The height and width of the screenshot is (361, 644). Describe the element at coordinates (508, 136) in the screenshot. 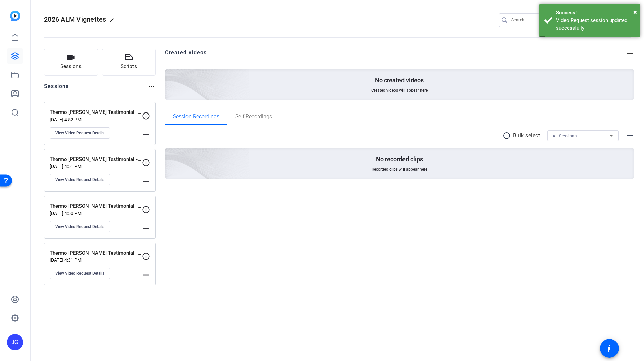

I see `mat-icon: radio_button_unchecked` at that location.